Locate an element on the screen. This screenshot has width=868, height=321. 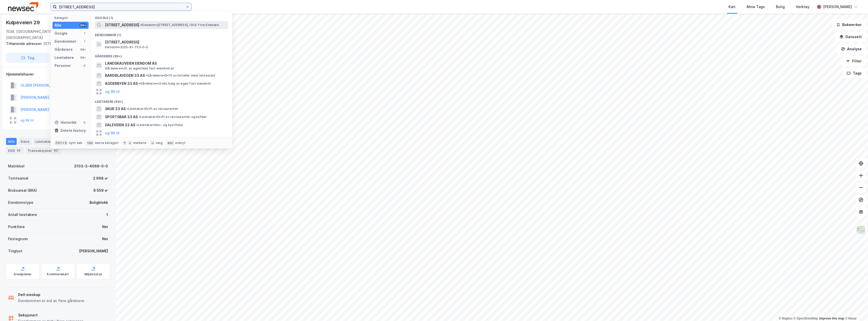
div: Eiendommen er eid av flere gårdeiere is located at coordinates (51, 300).